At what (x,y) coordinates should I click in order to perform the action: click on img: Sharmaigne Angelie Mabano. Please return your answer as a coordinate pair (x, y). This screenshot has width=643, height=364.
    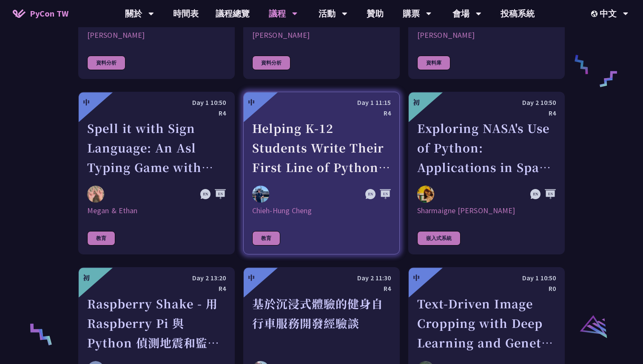
    Looking at the image, I should click on (426, 194).